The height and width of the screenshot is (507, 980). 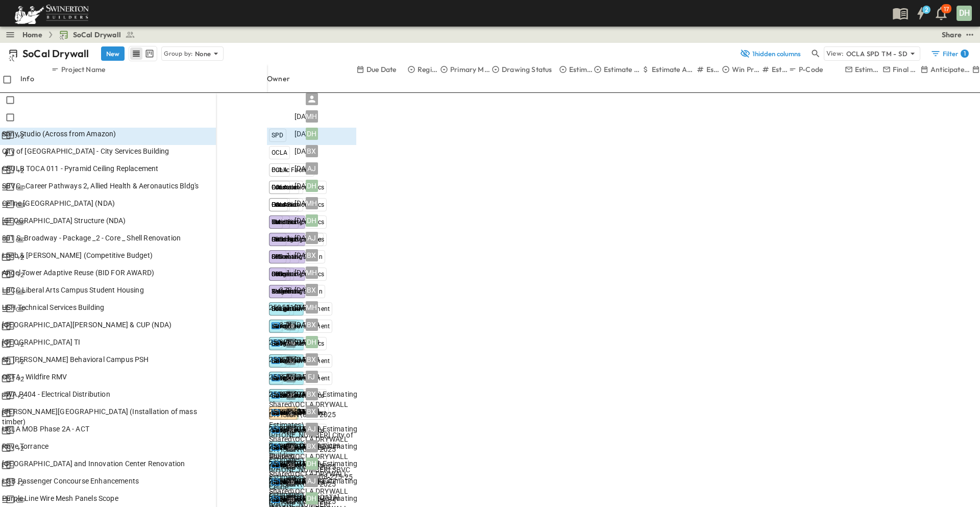 What do you see at coordinates (906, 69) in the screenshot?
I see `p: Final Reviewer` at bounding box center [906, 69].